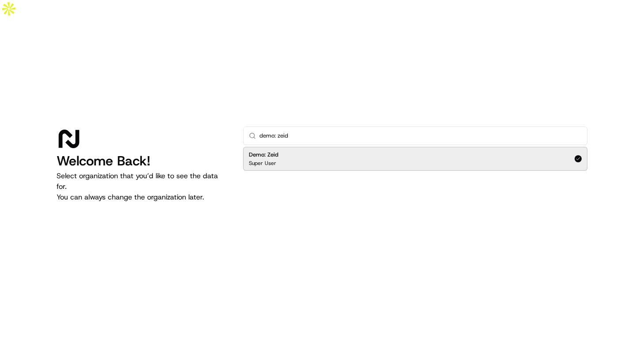 The image size is (644, 364). Describe the element at coordinates (143, 161) in the screenshot. I see `h1: Welcome Back!` at that location.